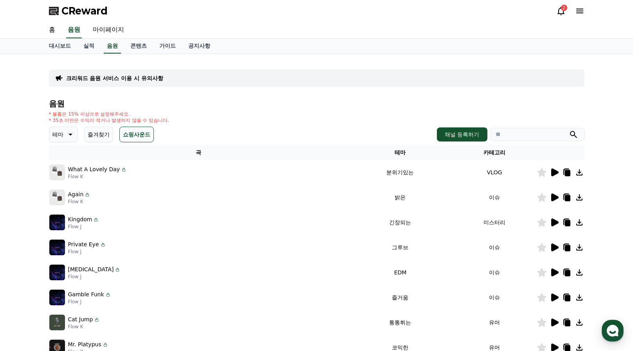 This screenshot has height=351, width=633. I want to click on p: Mr. Platypus, so click(85, 345).